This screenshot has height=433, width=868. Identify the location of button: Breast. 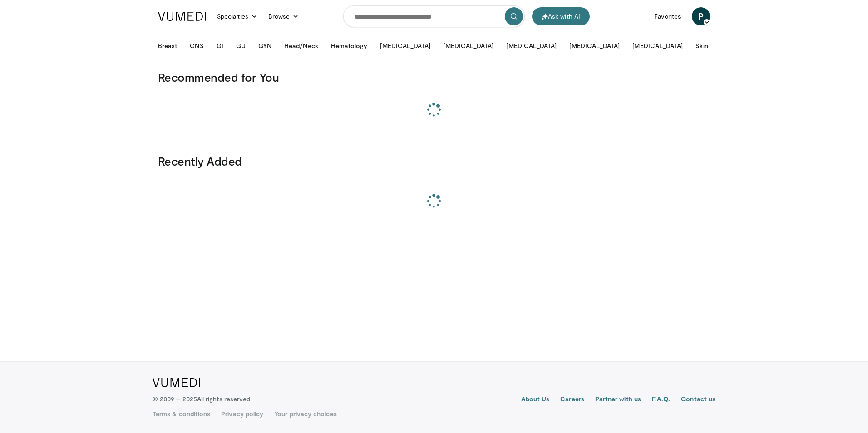
(167, 46).